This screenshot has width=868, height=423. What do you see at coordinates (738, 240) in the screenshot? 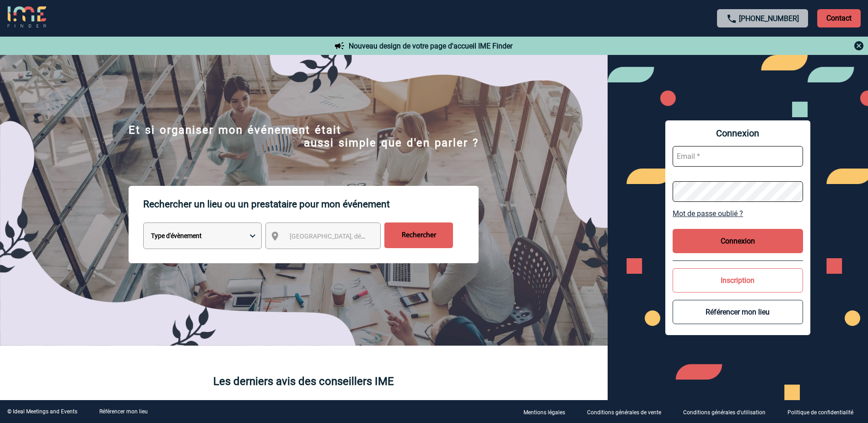
I see `button: Connexion` at bounding box center [738, 240].